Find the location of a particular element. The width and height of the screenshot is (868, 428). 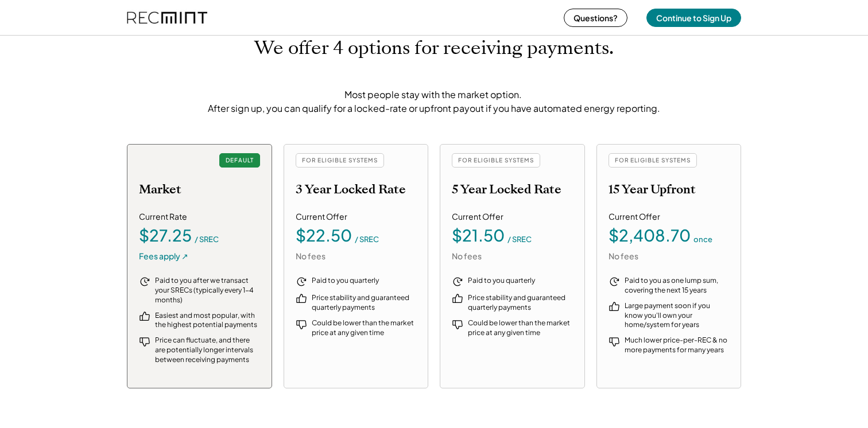

h2: 15 Year Upfront is located at coordinates (652, 190).